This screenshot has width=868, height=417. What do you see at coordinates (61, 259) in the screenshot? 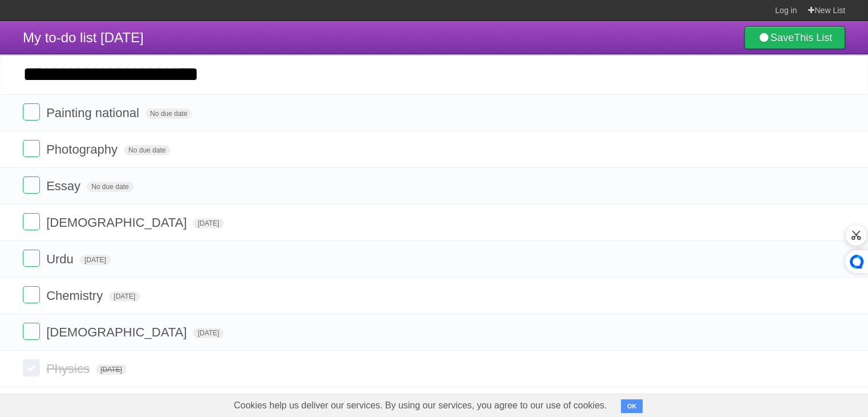
I see `span: Urdu` at bounding box center [61, 259].